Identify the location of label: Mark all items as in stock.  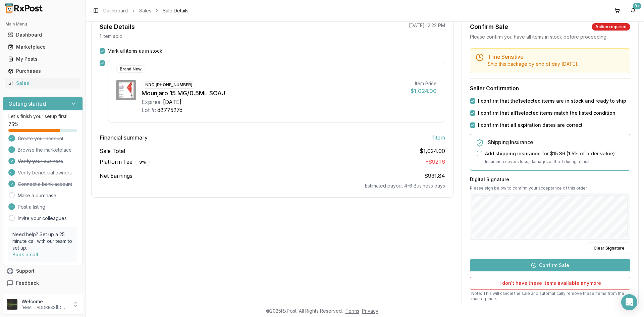
(135, 51).